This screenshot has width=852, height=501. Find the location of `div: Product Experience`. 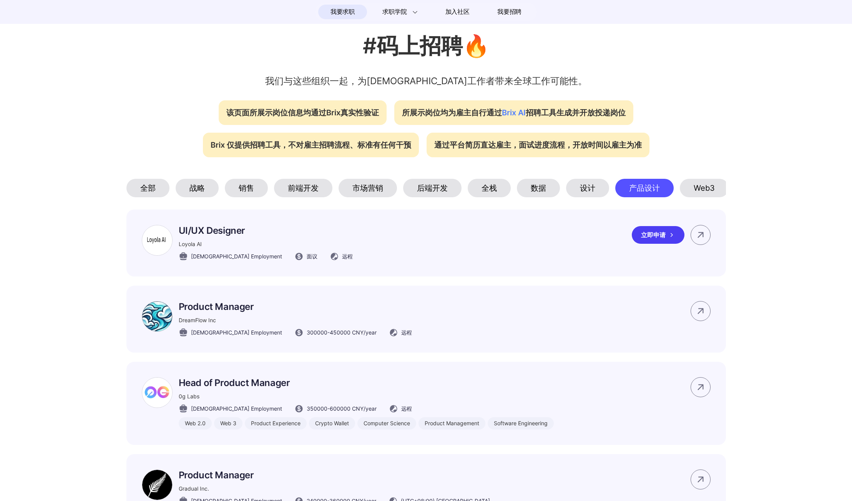

div: Product Experience is located at coordinates (276, 423).